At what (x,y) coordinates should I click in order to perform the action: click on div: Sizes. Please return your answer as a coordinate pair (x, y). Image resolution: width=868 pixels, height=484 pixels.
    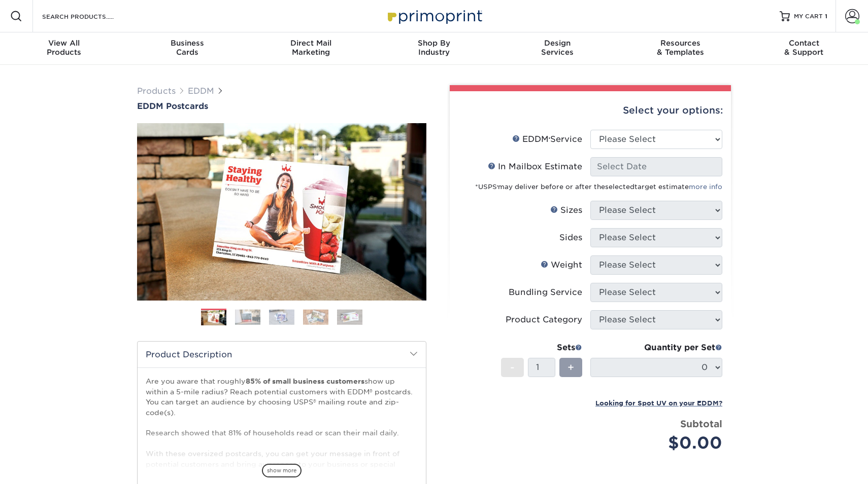
    Looking at the image, I should click on (566, 210).